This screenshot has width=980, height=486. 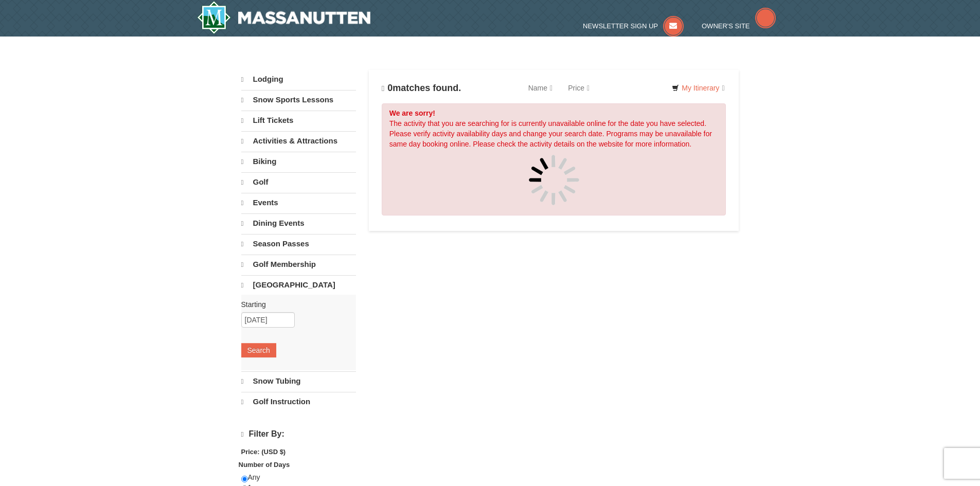 I want to click on a: Name, so click(x=540, y=88).